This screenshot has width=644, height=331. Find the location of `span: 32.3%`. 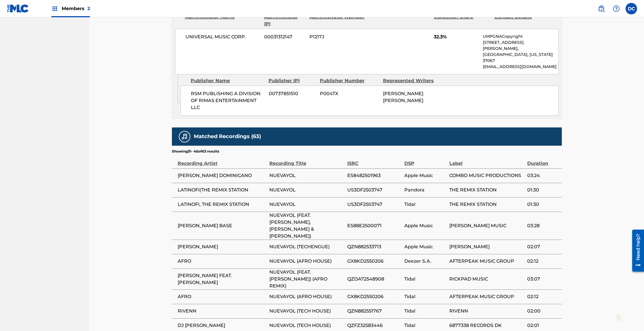

span: 32.3% is located at coordinates (456, 37).